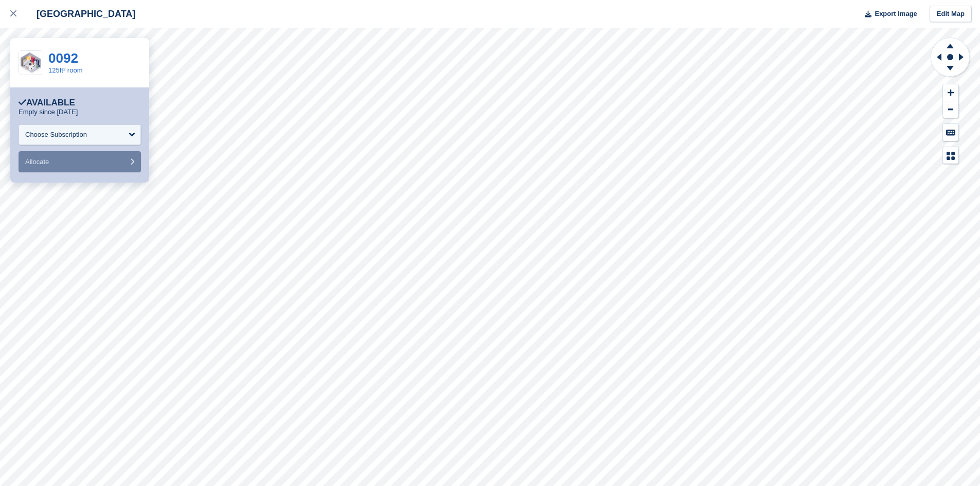 This screenshot has height=486, width=980. I want to click on a: Edit Map, so click(951, 14).